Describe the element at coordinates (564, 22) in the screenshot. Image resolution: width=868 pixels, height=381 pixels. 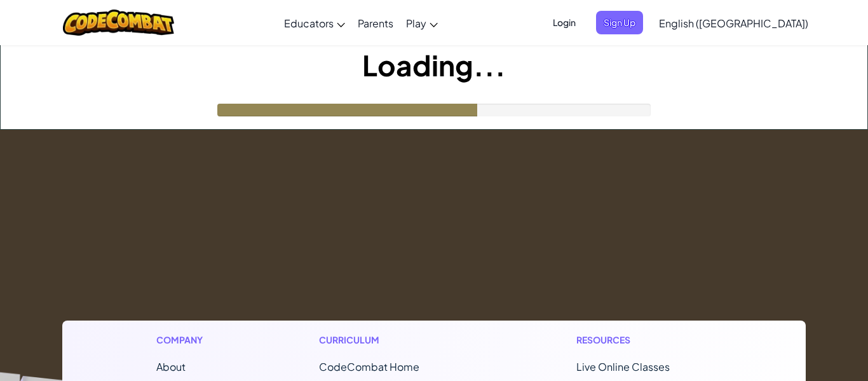
I see `button: Login` at that location.